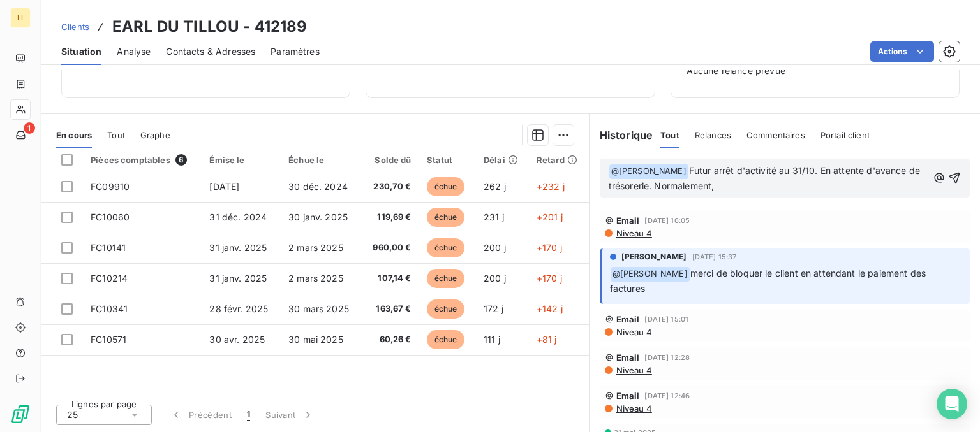  Describe the element at coordinates (295, 51) in the screenshot. I see `span: Paramètres` at that location.